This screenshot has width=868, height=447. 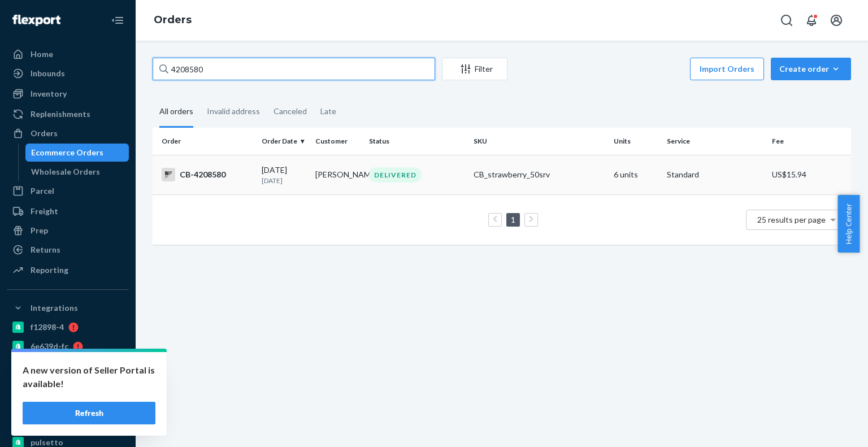 I want to click on div: Create order, so click(x=811, y=69).